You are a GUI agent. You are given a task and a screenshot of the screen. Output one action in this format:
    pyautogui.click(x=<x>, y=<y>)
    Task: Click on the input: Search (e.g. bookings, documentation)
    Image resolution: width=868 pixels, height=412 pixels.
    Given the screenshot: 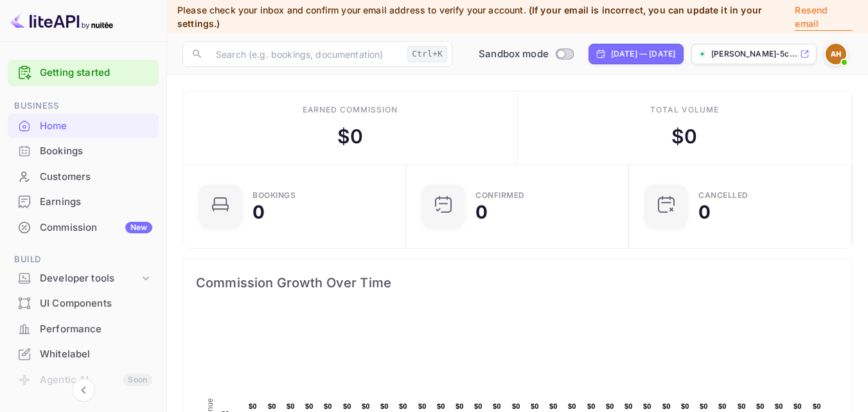 What is the action you would take?
    pyautogui.click(x=305, y=54)
    